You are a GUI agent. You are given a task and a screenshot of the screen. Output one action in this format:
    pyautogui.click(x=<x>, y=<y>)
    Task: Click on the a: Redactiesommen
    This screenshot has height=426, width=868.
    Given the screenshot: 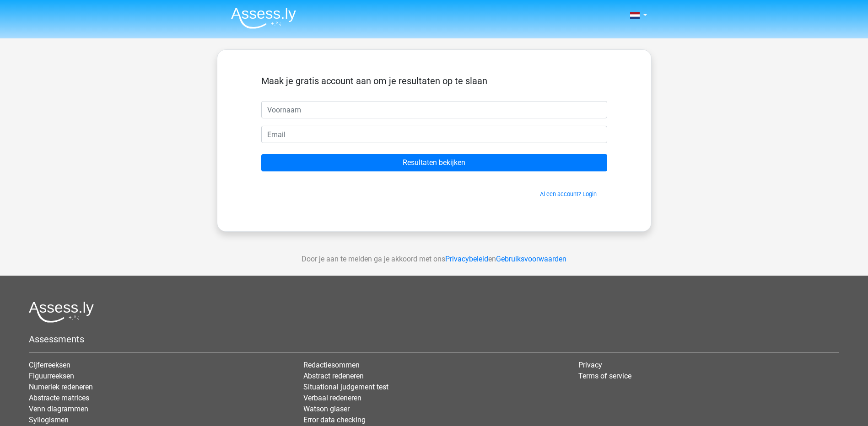 What is the action you would take?
    pyautogui.click(x=331, y=365)
    